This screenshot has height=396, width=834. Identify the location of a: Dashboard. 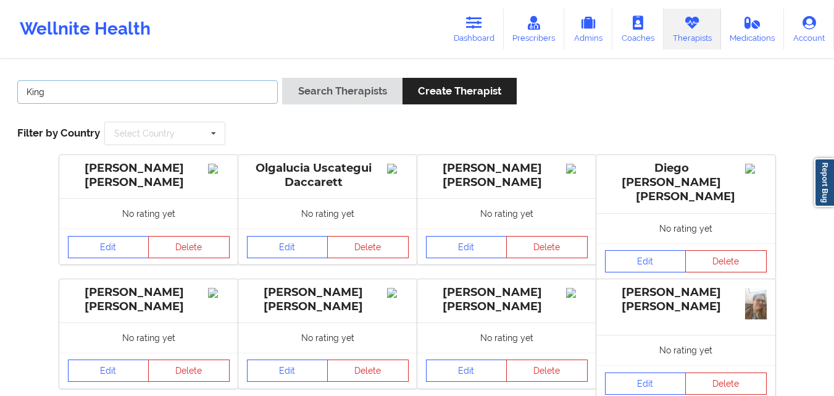
(474, 29).